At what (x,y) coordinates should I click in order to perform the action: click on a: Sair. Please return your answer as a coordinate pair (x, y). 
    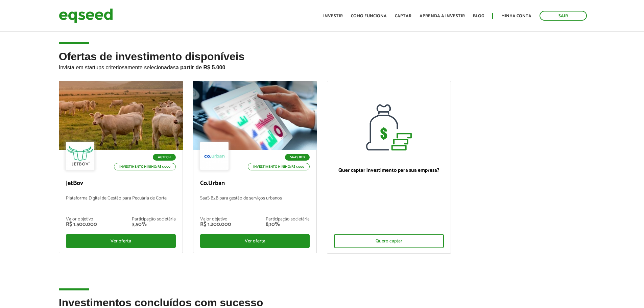
    Looking at the image, I should click on (563, 16).